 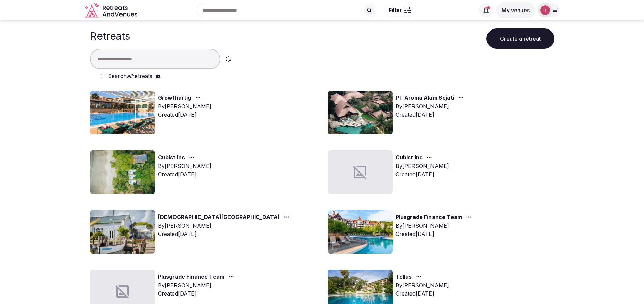 I want to click on button: My venues, so click(x=516, y=10).